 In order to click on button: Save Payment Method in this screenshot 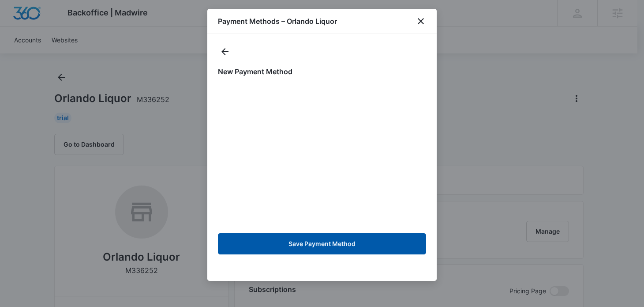, I will do `click(322, 244)`.